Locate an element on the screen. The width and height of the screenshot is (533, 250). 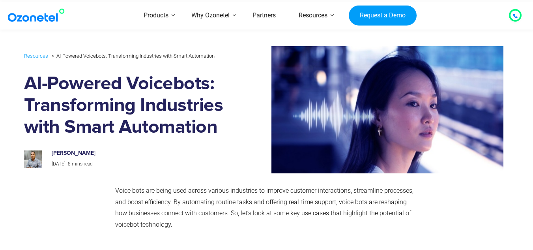
p: Voice bots are being used across various industries to improve customer interactions, streamline ... is located at coordinates (265, 208).